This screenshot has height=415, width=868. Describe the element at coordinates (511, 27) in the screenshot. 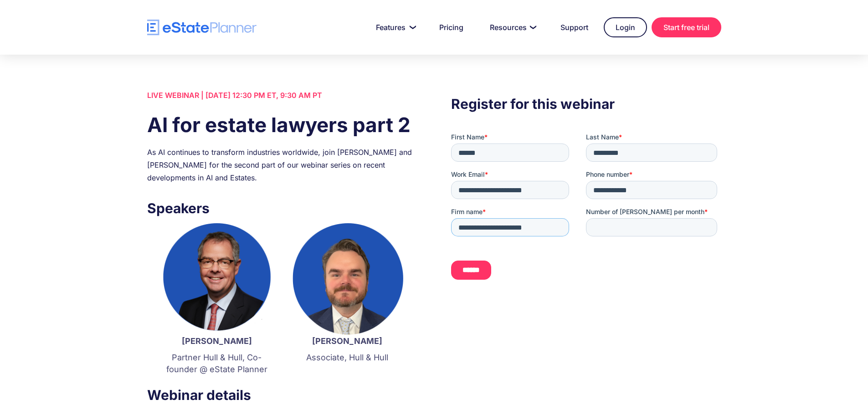

I see `a: Resources` at that location.